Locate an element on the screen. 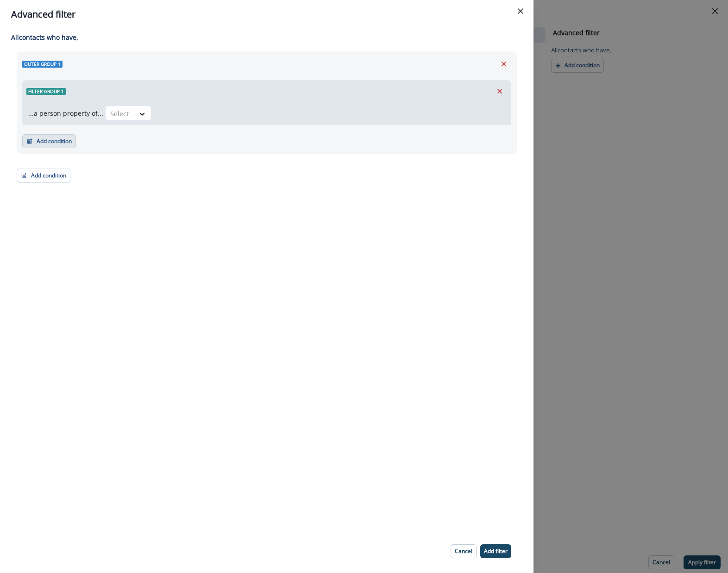  p: All contact s who have, is located at coordinates (264, 37).